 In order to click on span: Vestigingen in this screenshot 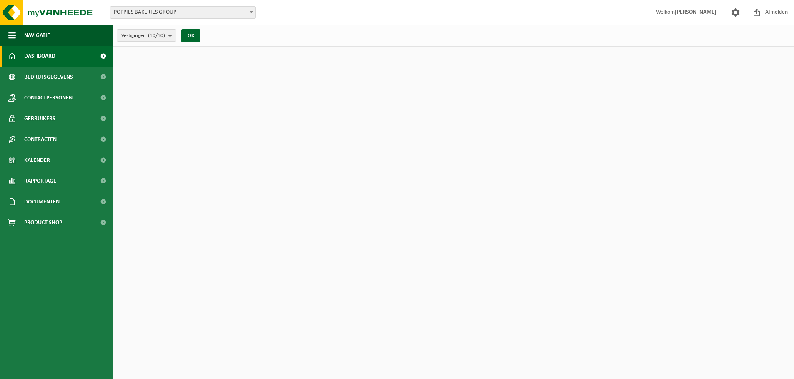, I will do `click(143, 36)`.